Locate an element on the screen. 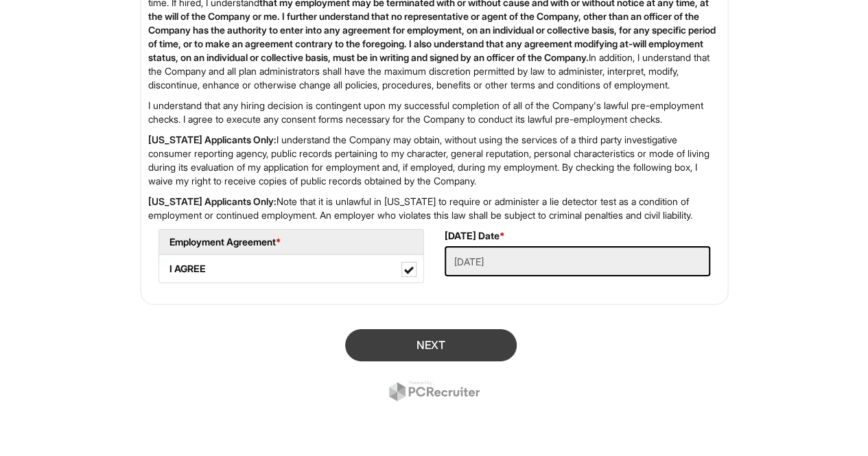 The width and height of the screenshot is (868, 456). input: Today's Date is located at coordinates (577, 261).